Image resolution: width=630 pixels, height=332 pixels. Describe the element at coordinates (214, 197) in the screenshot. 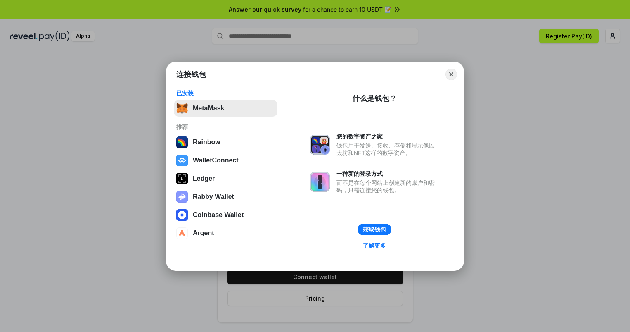

I see `div: Rabby Wallet` at that location.